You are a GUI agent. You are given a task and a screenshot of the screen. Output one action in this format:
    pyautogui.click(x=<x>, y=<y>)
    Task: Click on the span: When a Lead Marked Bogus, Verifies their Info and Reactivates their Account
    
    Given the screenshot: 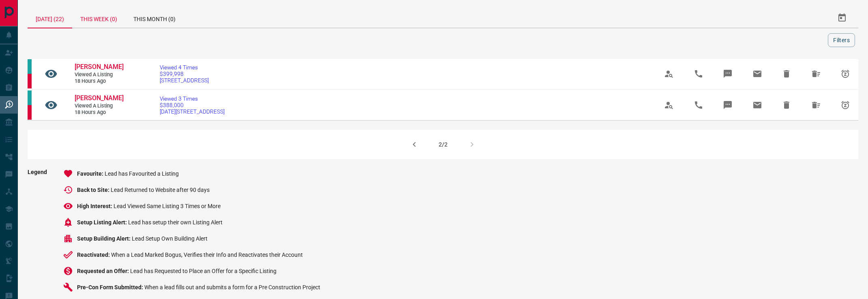 What is the action you would take?
    pyautogui.click(x=207, y=255)
    